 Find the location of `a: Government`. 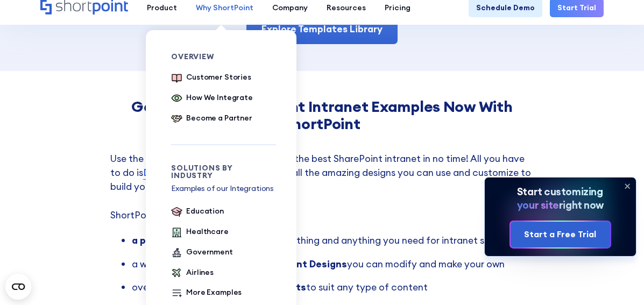

a: Government is located at coordinates (202, 253).